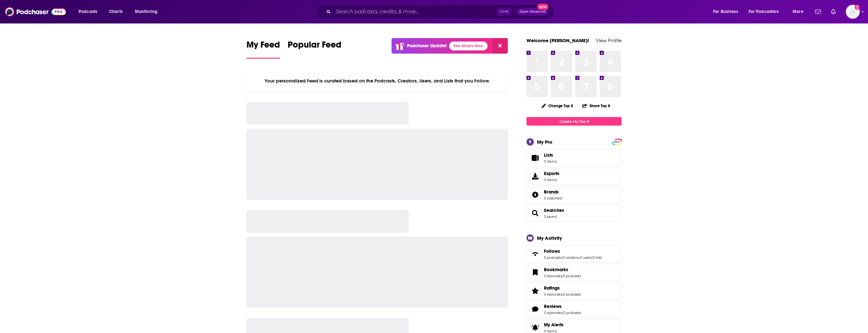 The height and width of the screenshot is (333, 868). What do you see at coordinates (543, 7) in the screenshot?
I see `span: New` at bounding box center [543, 7].